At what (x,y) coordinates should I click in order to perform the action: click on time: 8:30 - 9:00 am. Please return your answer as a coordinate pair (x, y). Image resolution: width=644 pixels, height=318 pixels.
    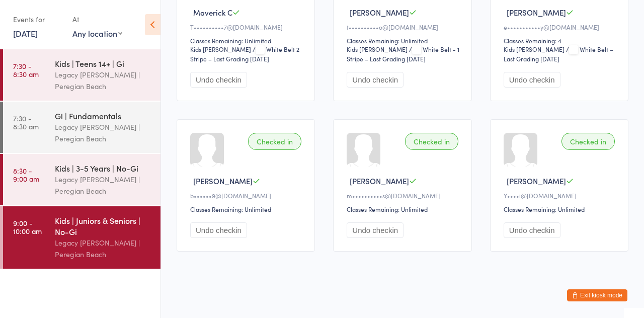
    Looking at the image, I should click on (26, 174).